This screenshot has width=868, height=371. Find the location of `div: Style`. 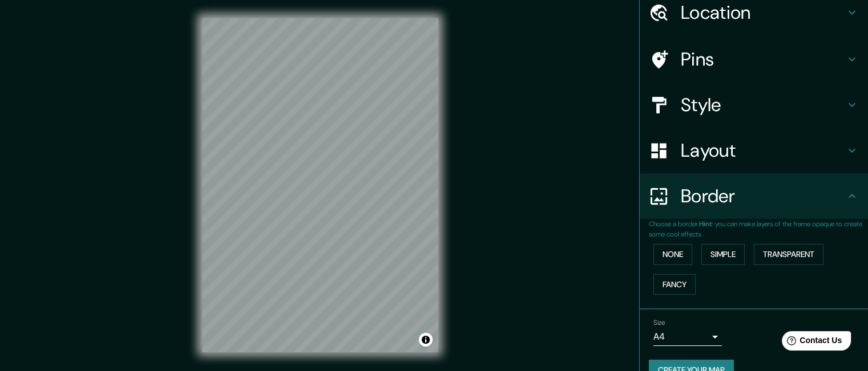

div: Style is located at coordinates (753, 105).